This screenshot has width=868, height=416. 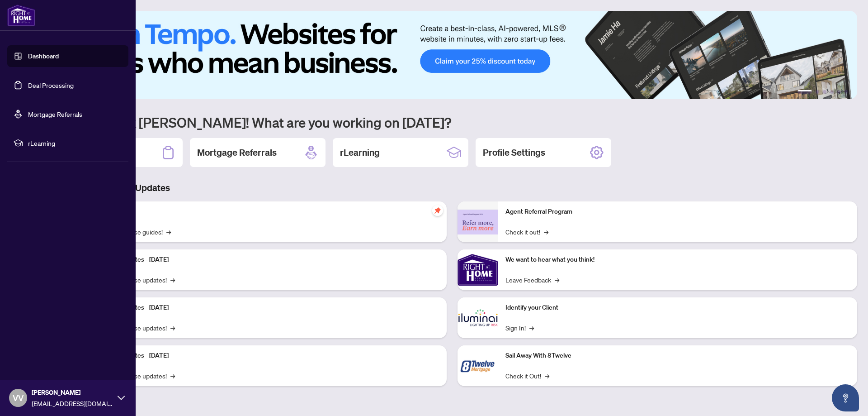 What do you see at coordinates (678, 260) in the screenshot?
I see `p: We want to hear what you think!` at bounding box center [678, 260].